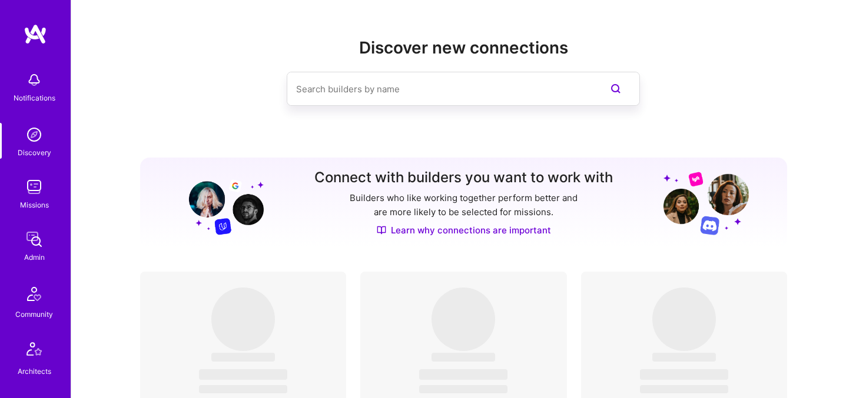 The image size is (856, 398). Describe the element at coordinates (34, 314) in the screenshot. I see `div: Community` at that location.